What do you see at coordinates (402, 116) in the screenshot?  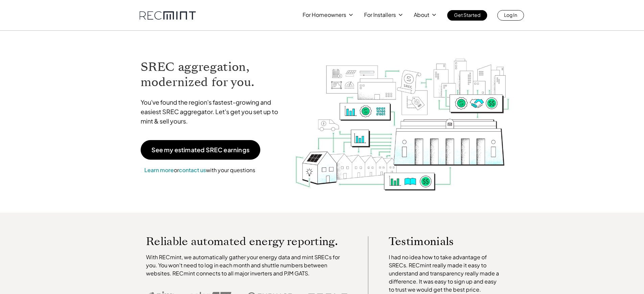 I see `img: RECmint value cycle` at bounding box center [402, 116].